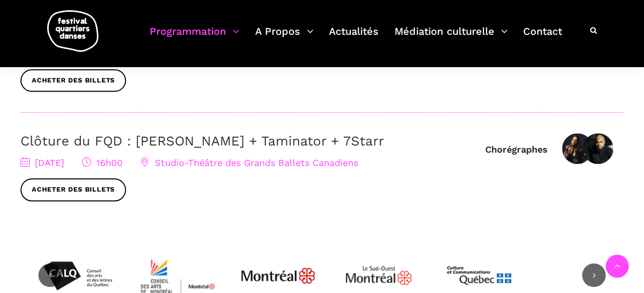 The height and width of the screenshot is (293, 644). I want to click on a: Programmation, so click(194, 37).